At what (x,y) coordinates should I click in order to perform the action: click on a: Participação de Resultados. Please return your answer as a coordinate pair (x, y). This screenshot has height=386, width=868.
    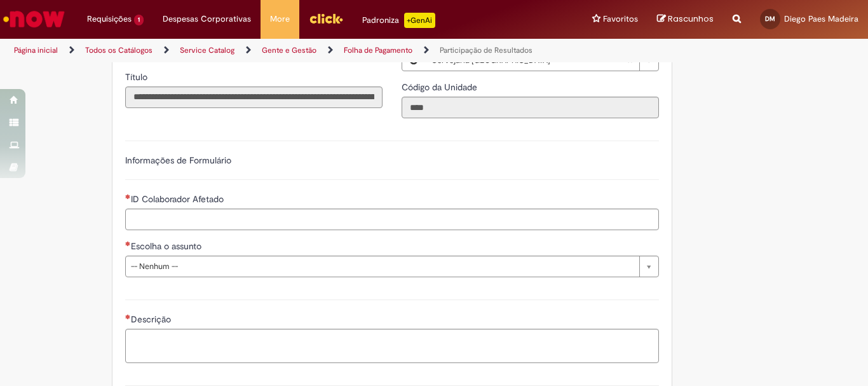
    Looking at the image, I should click on (486, 51).